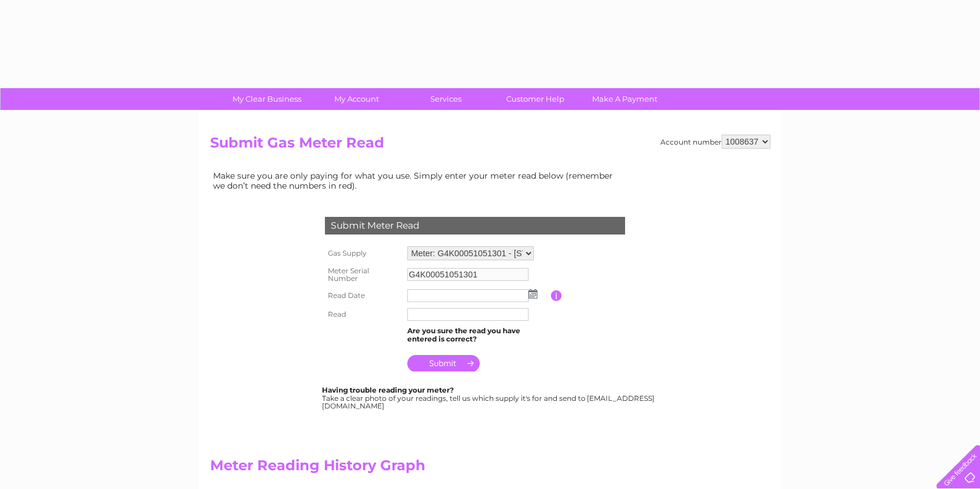  What do you see at coordinates (416, 181) in the screenshot?
I see `td: Make sure you are only paying for what you use. Simply enter your meter read below (remember we d...` at bounding box center [416, 181].